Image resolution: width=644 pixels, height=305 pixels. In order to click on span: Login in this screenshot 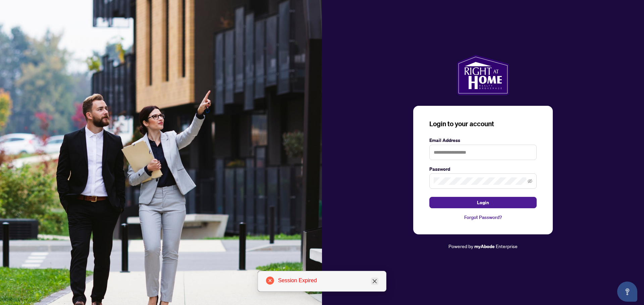, I will do `click(483, 202)`.